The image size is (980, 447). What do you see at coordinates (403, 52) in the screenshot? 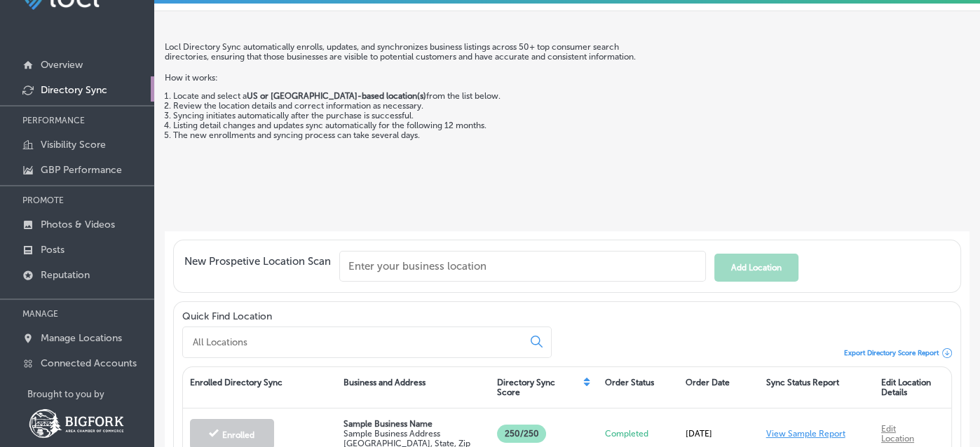
I see `p: Locl Directory Sync automatically enrolls, updates, and synchronizes business listings across 50+...` at bounding box center [403, 52].